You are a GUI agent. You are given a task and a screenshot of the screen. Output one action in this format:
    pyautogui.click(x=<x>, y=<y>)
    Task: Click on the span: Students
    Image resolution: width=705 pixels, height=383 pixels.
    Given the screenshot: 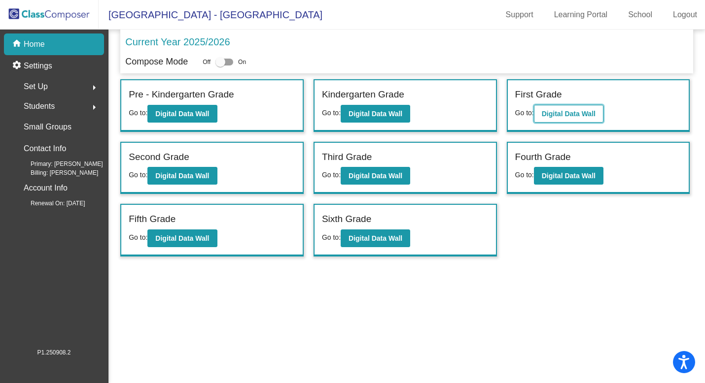 What is the action you would take?
    pyautogui.click(x=39, y=106)
    